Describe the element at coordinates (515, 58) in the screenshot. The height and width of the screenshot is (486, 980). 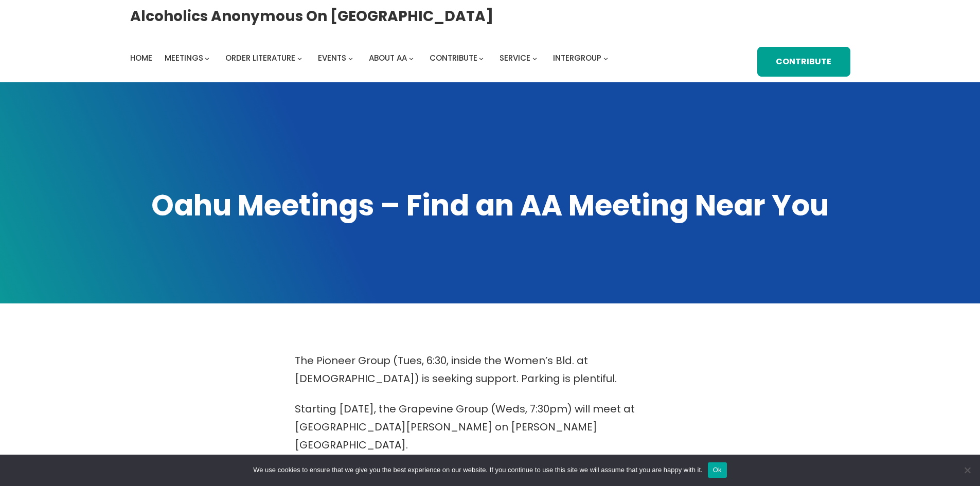
I see `span: Service` at that location.